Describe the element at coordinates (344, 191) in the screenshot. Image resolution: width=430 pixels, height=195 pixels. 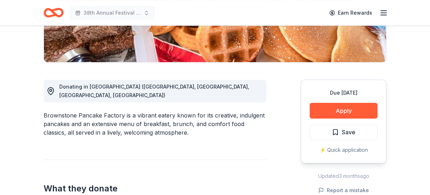
I see `button: Report a mistake` at that location.